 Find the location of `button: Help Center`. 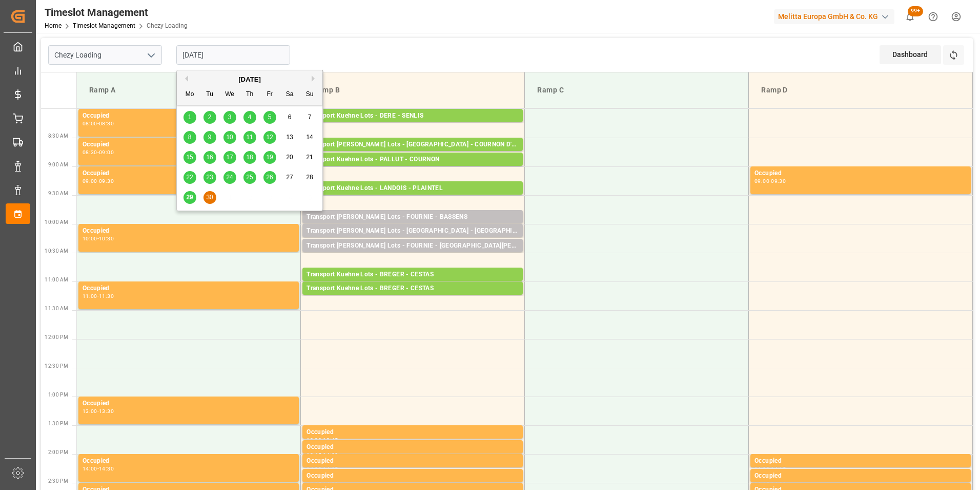

button: Help Center is located at coordinates (933, 16).